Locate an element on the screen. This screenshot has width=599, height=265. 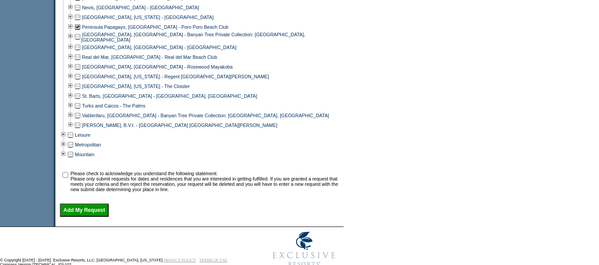
a: PRIVACY POLICY is located at coordinates (179, 261).